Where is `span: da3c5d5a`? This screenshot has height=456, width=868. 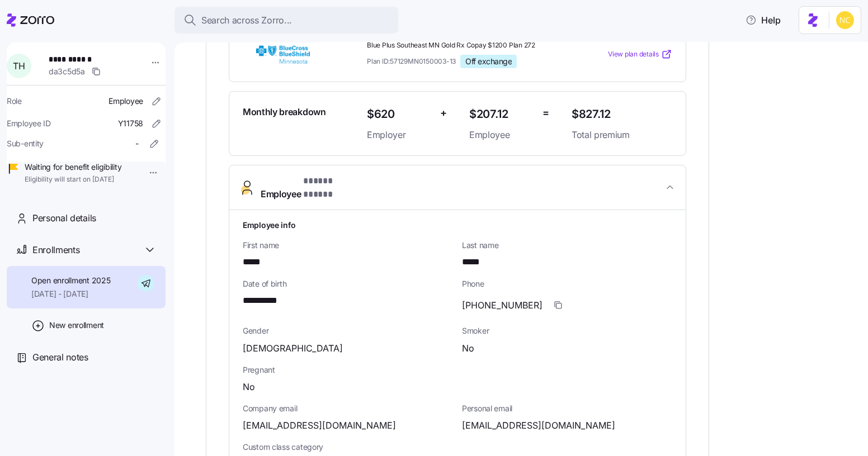 span: da3c5d5a is located at coordinates (67, 72).